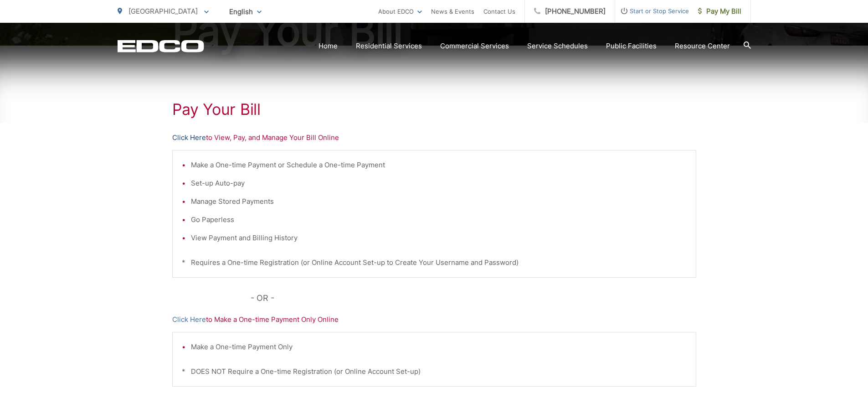 The image size is (868, 419). I want to click on a: News & Events, so click(453, 12).